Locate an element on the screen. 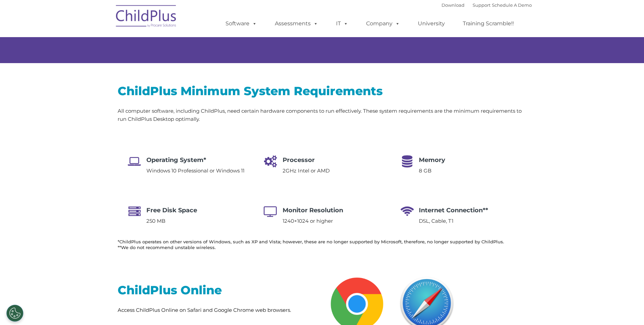  img: ChildPlus by Procare Solutions is located at coordinates (146, 17).